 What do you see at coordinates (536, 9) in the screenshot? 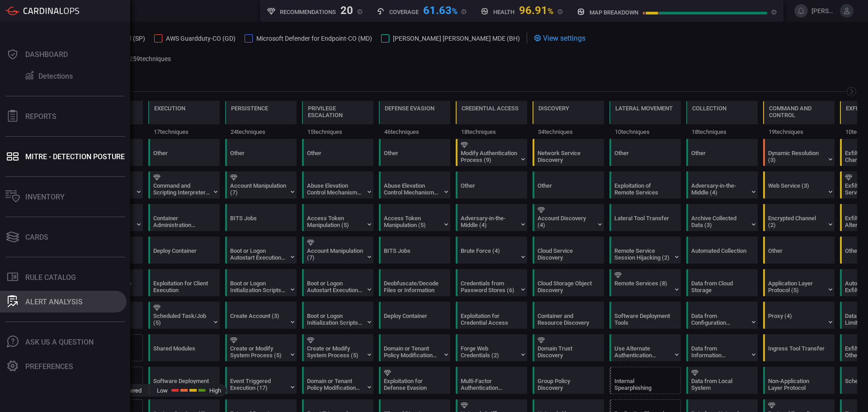
I see `div: 96.91` at bounding box center [536, 9].